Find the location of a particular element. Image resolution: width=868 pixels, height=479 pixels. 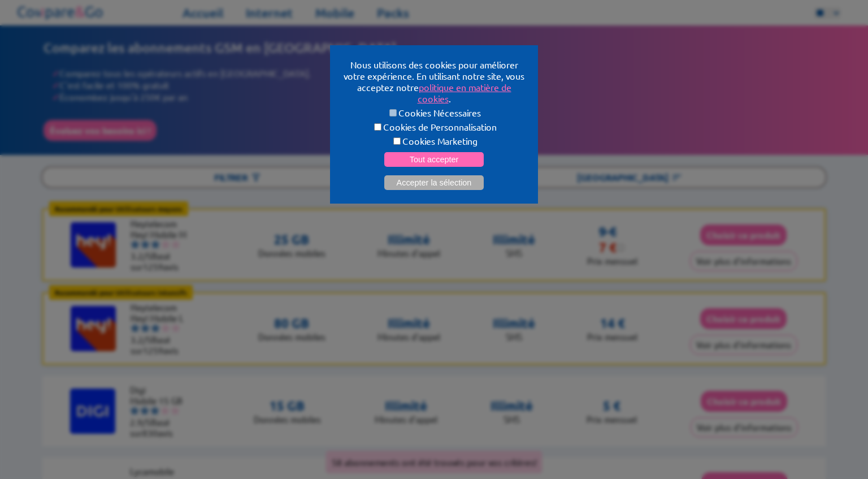

input: Cookies de Personnalisation is located at coordinates (377, 126).